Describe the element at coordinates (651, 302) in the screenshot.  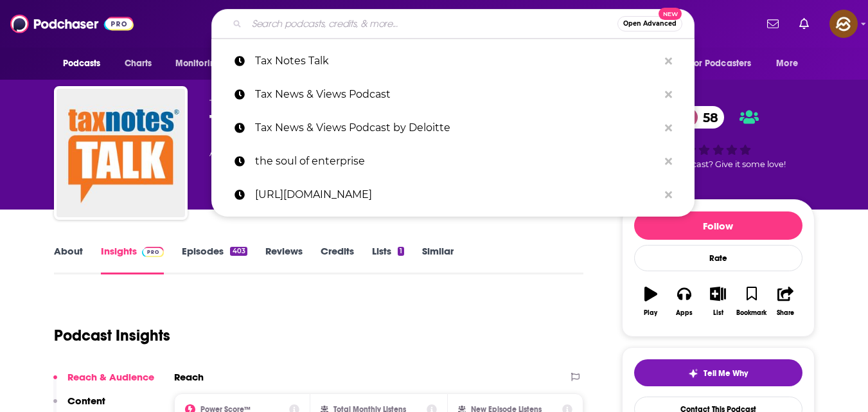
I see `button: Play` at that location.